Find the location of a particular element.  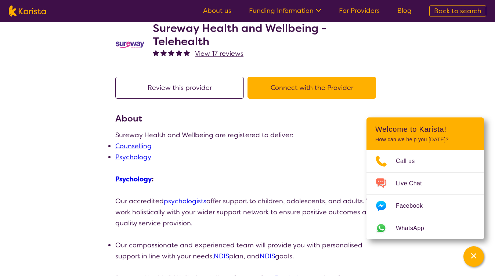

h3: About is located at coordinates (247, 119).